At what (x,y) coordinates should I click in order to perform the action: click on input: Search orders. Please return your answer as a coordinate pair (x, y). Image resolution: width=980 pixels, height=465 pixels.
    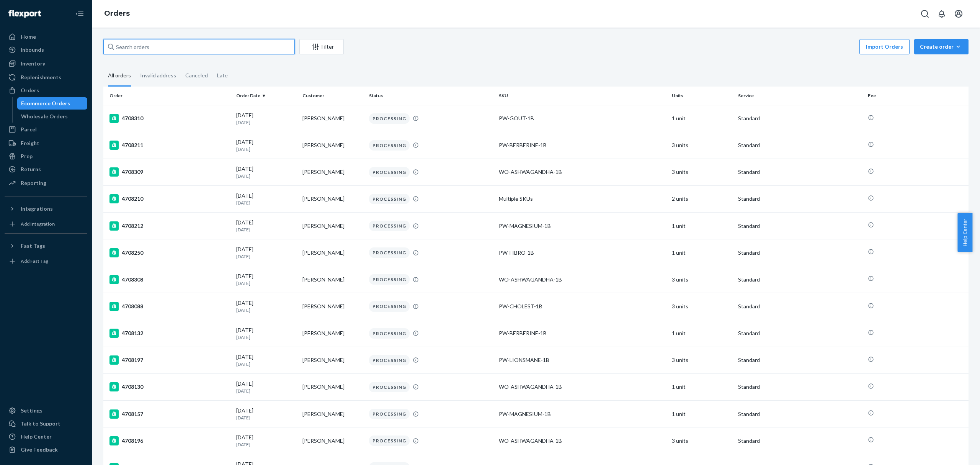
    Looking at the image, I should click on (199, 47).